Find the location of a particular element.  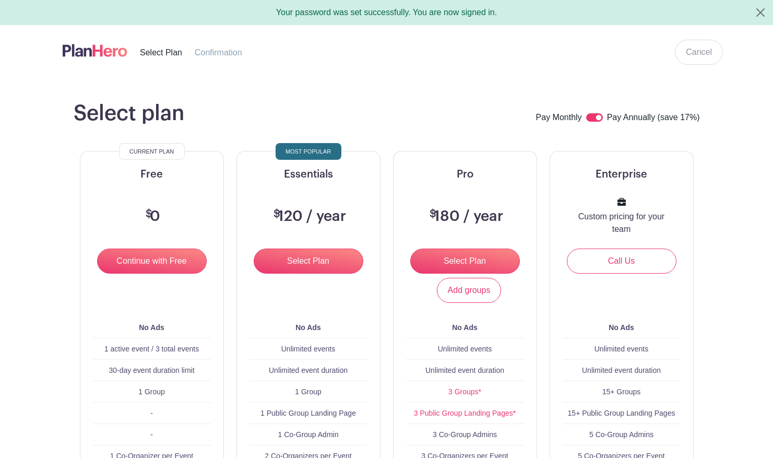

span: 1 active event / 3 total events is located at coordinates (151, 349).